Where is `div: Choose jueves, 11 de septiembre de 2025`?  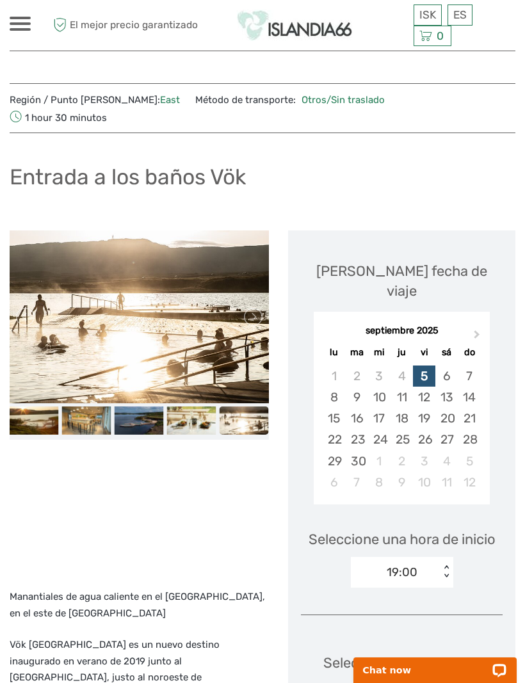 div: Choose jueves, 11 de septiembre de 2025 is located at coordinates (401, 397).